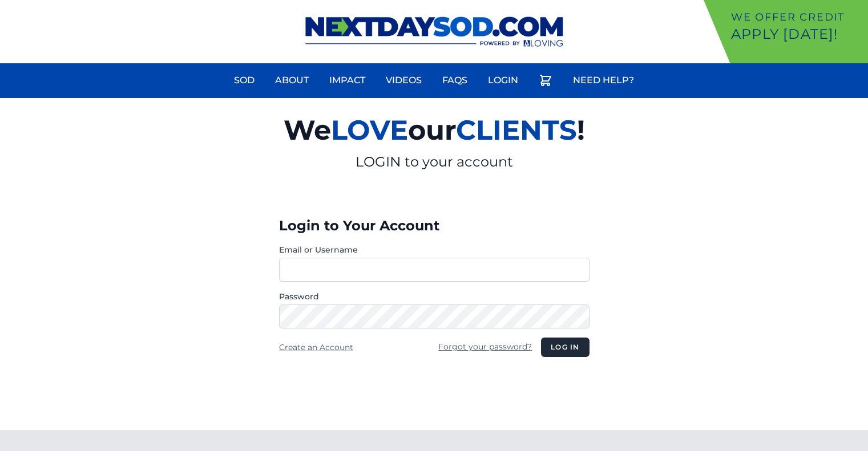 The width and height of the screenshot is (868, 451). What do you see at coordinates (435, 130) in the screenshot?
I see `h2: We our !` at bounding box center [435, 130].